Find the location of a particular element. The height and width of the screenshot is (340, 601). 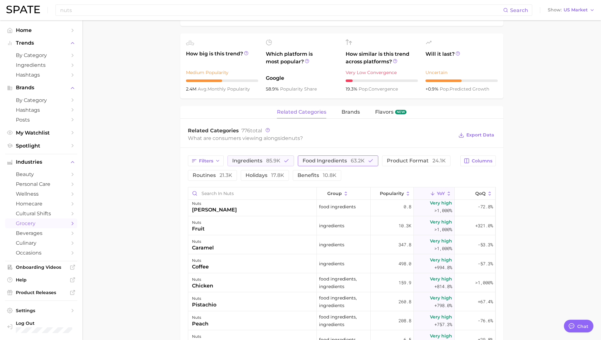

abbr: average is located at coordinates (202, 89).